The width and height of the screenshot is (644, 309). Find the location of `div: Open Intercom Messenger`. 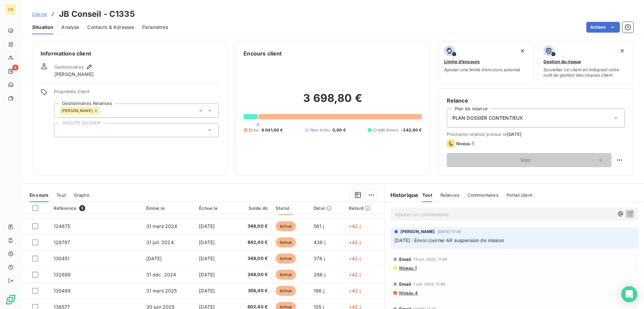

div: Open Intercom Messenger is located at coordinates (630, 294).